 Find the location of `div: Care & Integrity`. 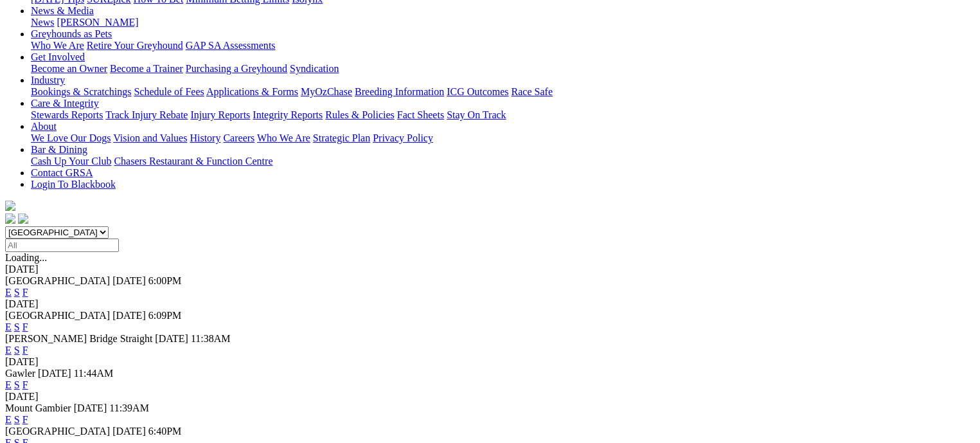

div: Care & Integrity is located at coordinates (503, 115).